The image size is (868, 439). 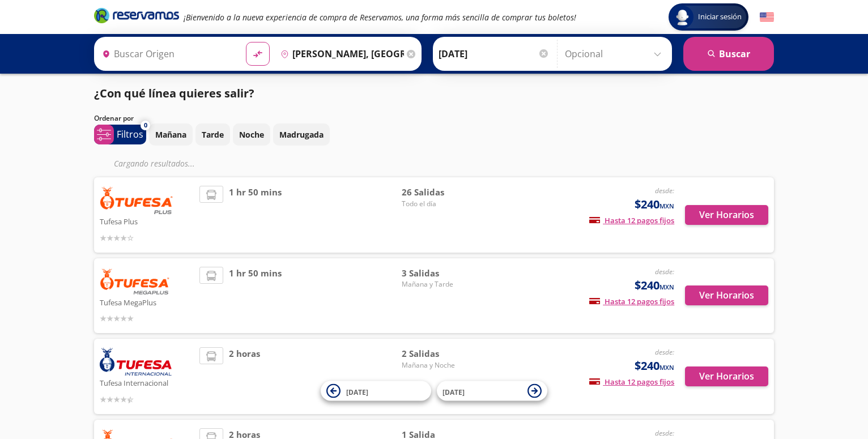 What do you see at coordinates (146, 302) in the screenshot?
I see `p: Tufesa MegaPlus` at bounding box center [146, 302].